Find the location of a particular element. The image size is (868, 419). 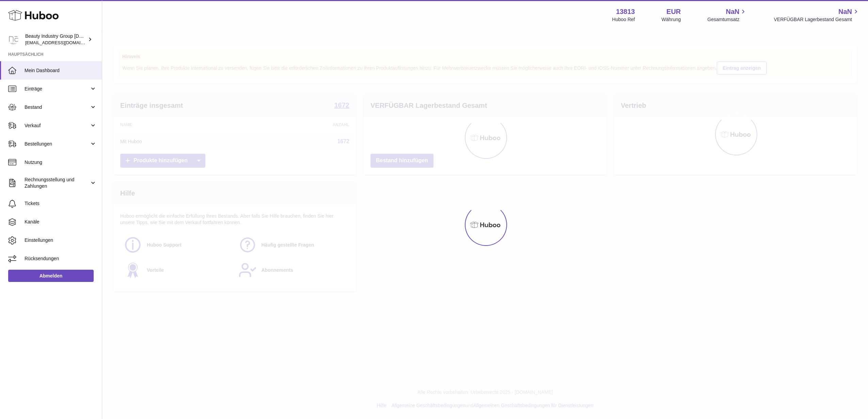

a: NaN VERFÜGBAR Lagerbestand Gesamt is located at coordinates (816, 15).